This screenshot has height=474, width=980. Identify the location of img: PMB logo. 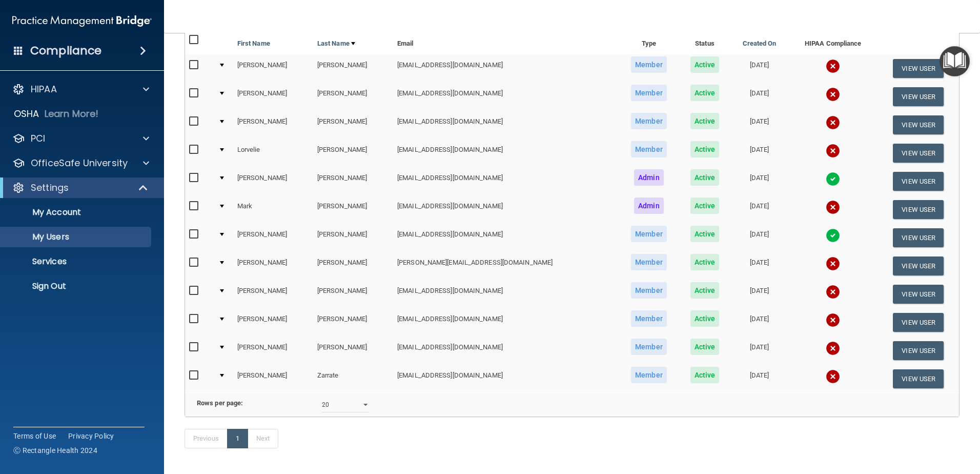
(82, 21).